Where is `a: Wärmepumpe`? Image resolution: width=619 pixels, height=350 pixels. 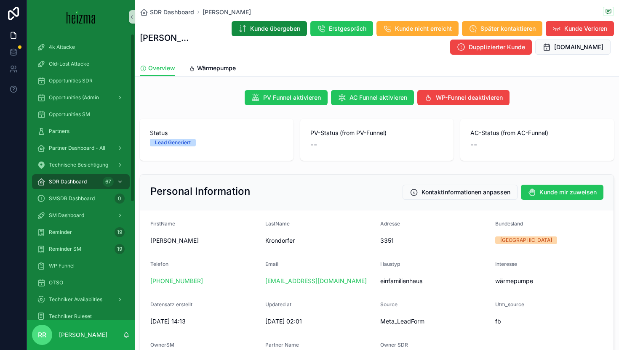 a: Wärmepumpe is located at coordinates (212, 69).